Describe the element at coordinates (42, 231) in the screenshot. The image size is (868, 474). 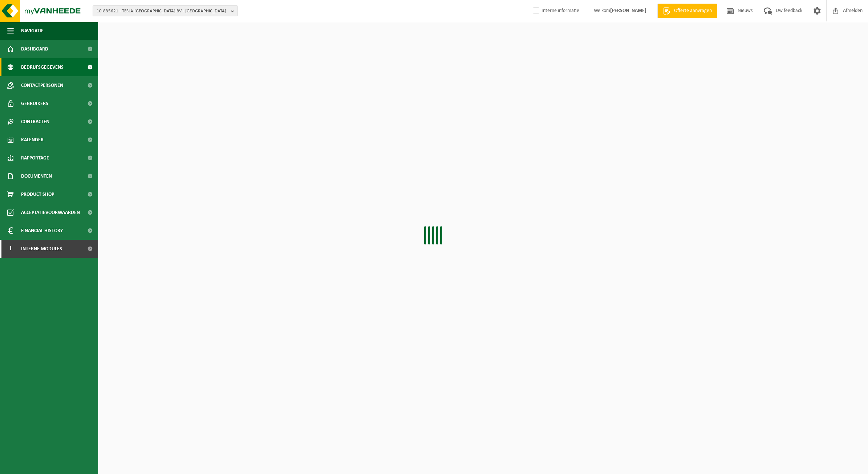
I see `span: Financial History` at that location.